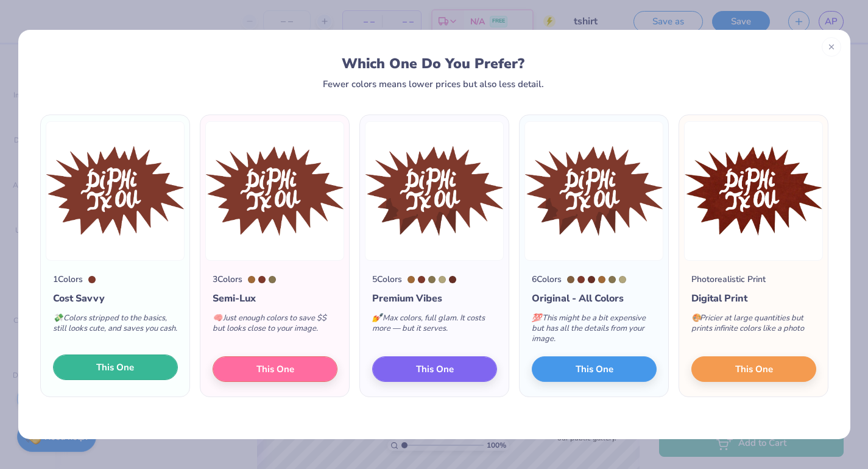 The image size is (868, 469). Describe the element at coordinates (571, 279) in the screenshot. I see `div: 7505 C` at that location.